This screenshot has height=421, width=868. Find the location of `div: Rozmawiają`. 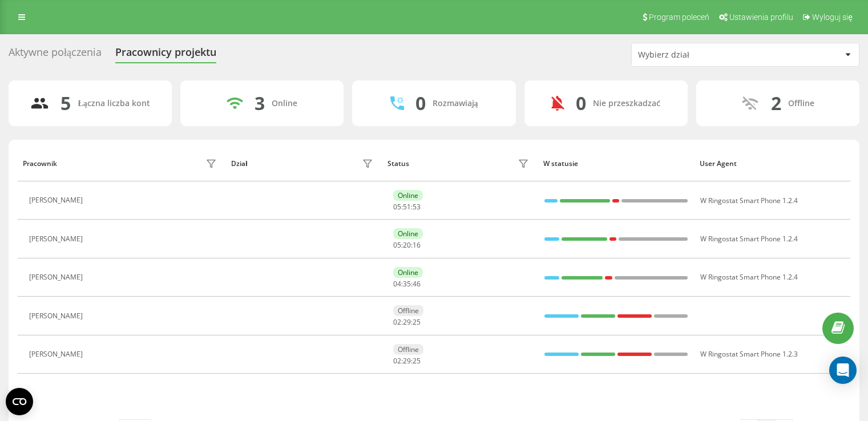

div: Rozmawiają is located at coordinates (456, 103).